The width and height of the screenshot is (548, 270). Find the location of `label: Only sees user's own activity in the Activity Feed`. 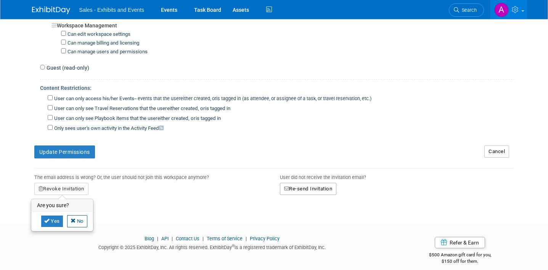

label: Only sees user's own activity in the Activity Feed is located at coordinates (108, 128).